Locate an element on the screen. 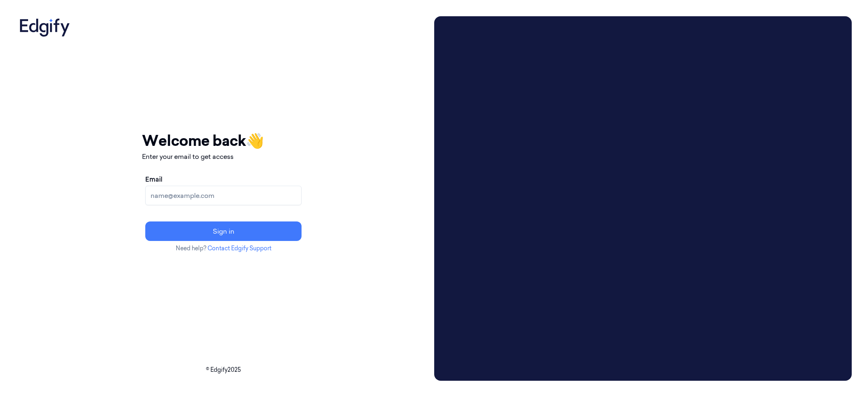 This screenshot has width=868, height=397. p: © Edgify 2025 is located at coordinates (223, 370).